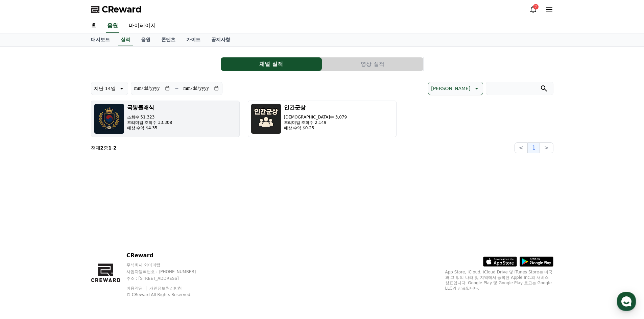 This screenshot has width=644, height=319. Describe the element at coordinates (499, 280) in the screenshot. I see `p: App Store, iCloud, iCloud Drive 및 iTunes Store는 미국과 그 밖의 나라 및 지역에서 등록된 Apple Inc.의 서비스 상표입니다. Goo...` at that location.